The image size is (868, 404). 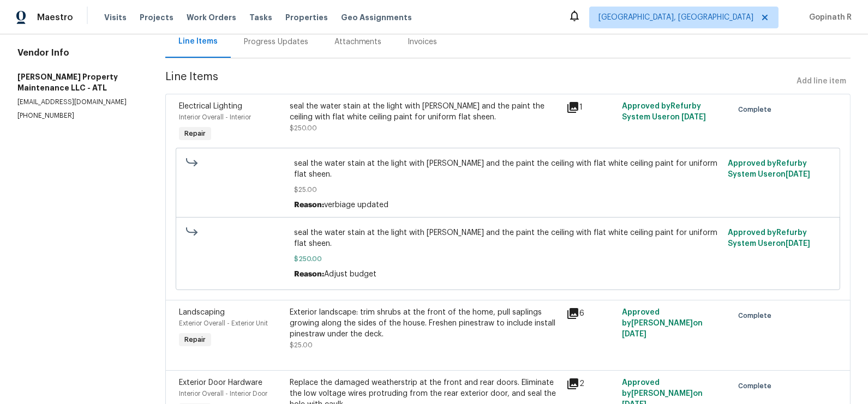 I want to click on span: Adjust budget, so click(x=350, y=274).